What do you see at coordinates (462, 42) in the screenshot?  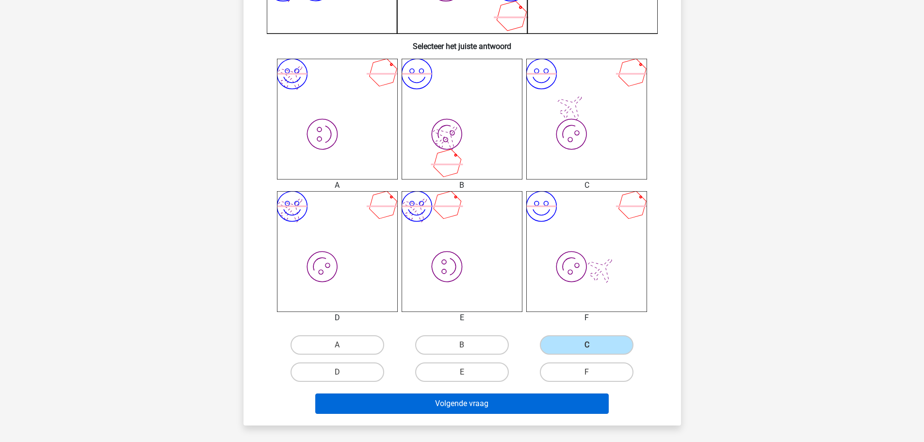 I see `h6: Selecteer het juiste antwoord` at bounding box center [462, 42].